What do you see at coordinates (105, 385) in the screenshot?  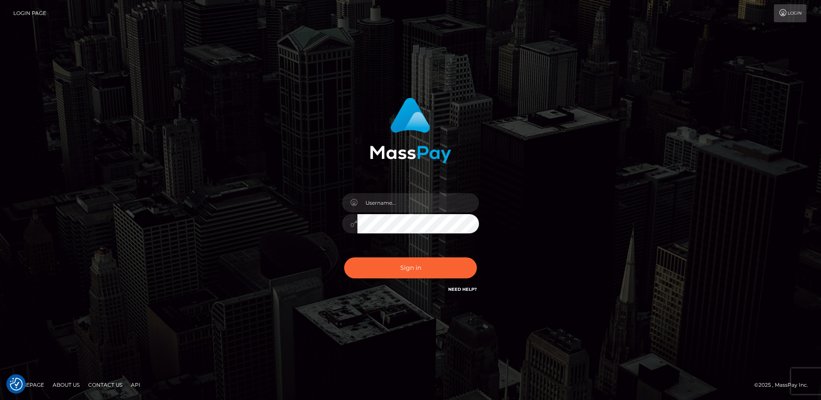 I see `a: Contact Us` at bounding box center [105, 385].